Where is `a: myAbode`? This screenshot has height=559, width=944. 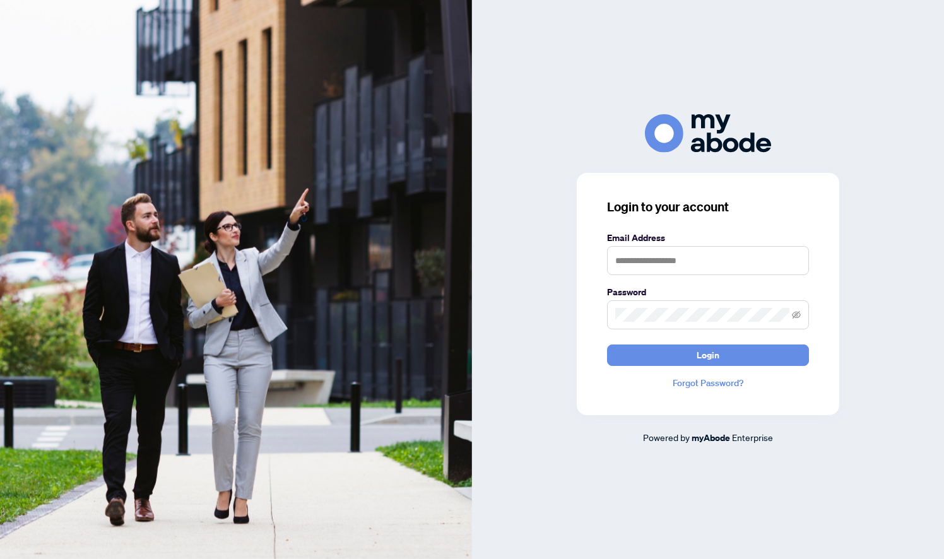
a: myAbode is located at coordinates (711, 438).